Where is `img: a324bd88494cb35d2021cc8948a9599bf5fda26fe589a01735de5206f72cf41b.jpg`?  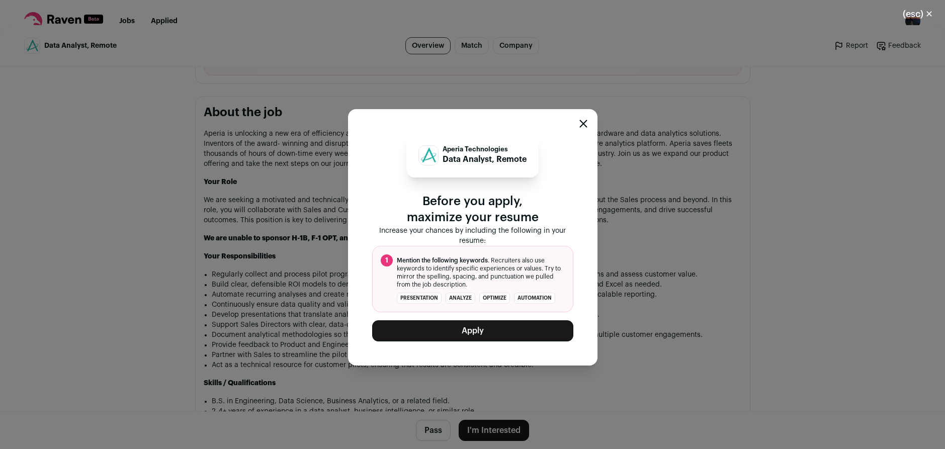
img: a324bd88494cb35d2021cc8948a9599bf5fda26fe589a01735de5206f72cf41b.jpg is located at coordinates (428, 155).